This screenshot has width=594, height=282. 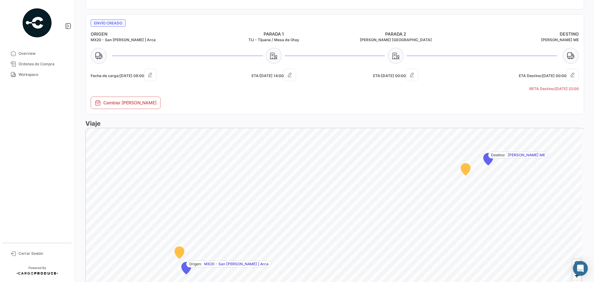 I want to click on div: Abrir Intercom Messenger, so click(x=581, y=268).